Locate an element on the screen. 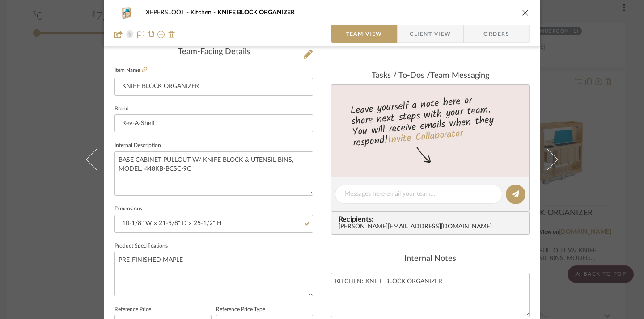 This screenshot has width=644, height=319. span: Team View is located at coordinates (364, 34).